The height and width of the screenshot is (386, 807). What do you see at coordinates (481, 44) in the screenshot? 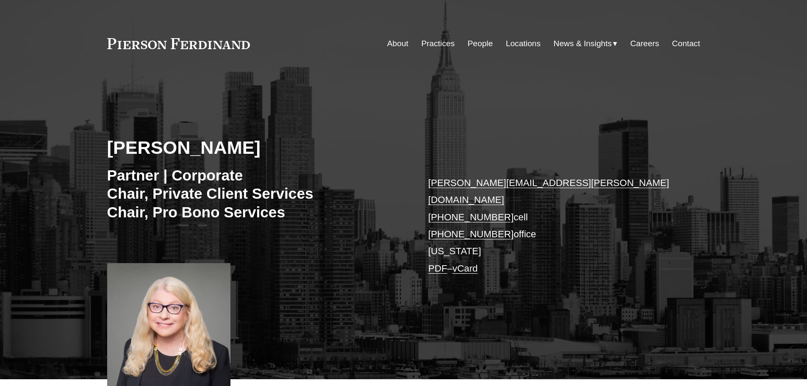
I see `a: People` at bounding box center [481, 44].